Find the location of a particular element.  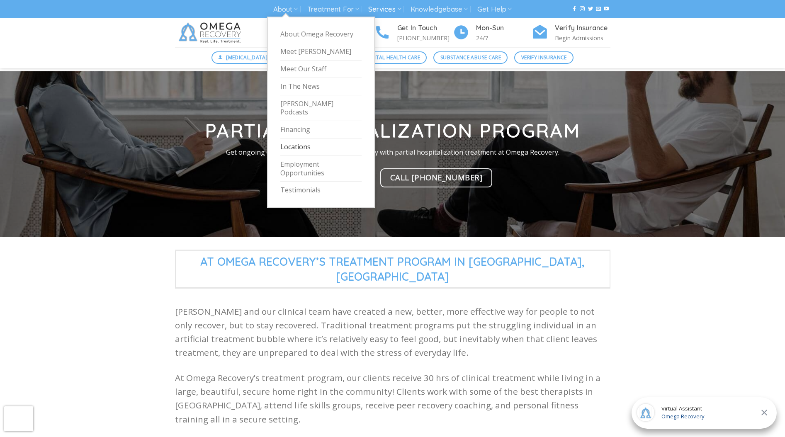

a: About Omega Recovery is located at coordinates (321, 34).